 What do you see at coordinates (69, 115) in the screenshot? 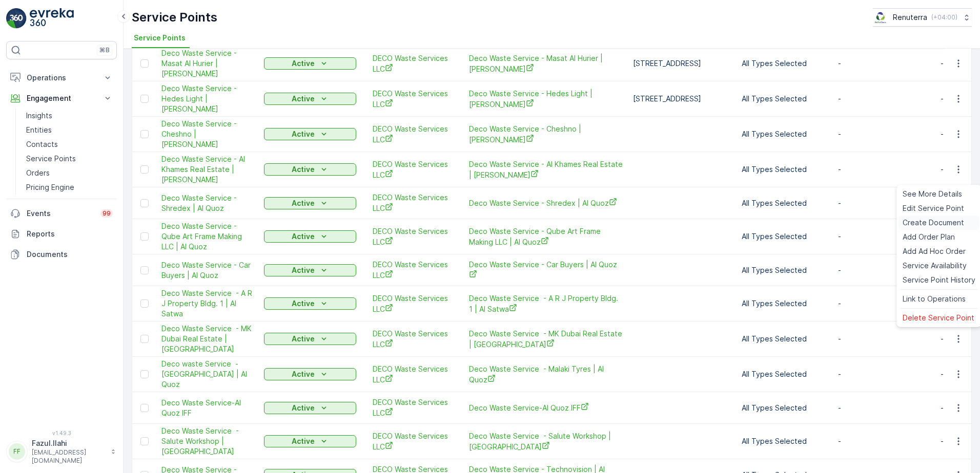
I see `a: Insights` at bounding box center [69, 115].